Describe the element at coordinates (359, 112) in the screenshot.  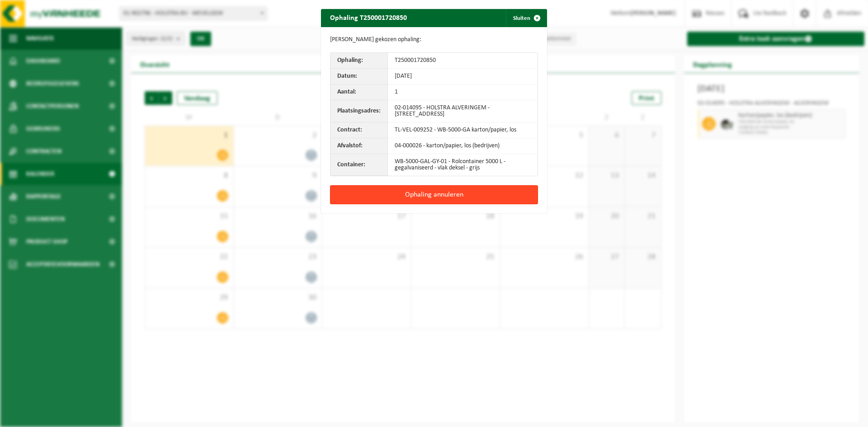
I see `th: Plaatsingsadres:` at that location.